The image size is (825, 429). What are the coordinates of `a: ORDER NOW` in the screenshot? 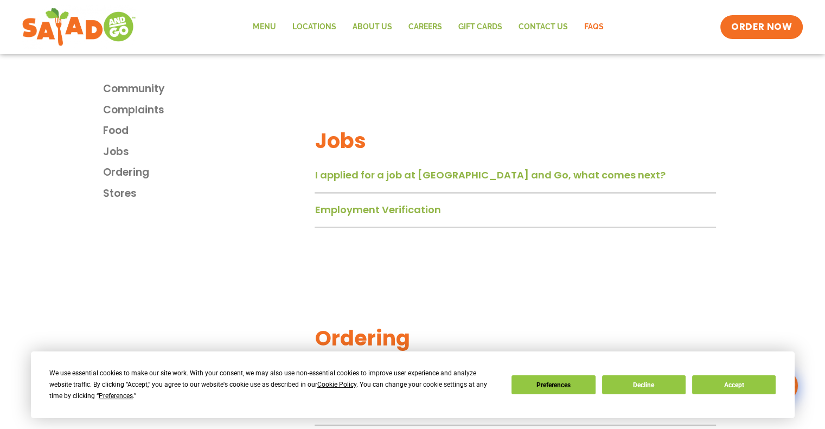 It's located at (762, 27).